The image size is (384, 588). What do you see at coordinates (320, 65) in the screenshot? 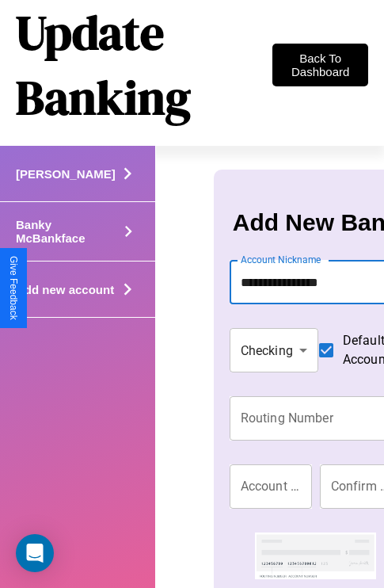
I see `button: Back To Dashboard` at bounding box center [320, 65].